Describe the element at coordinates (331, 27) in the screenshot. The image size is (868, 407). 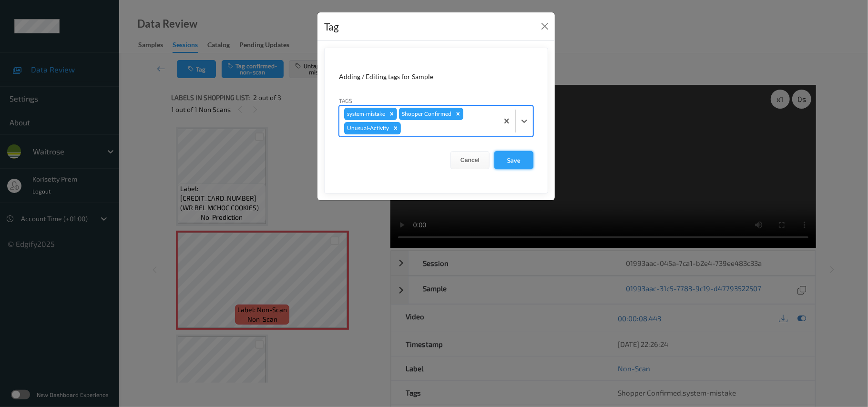
I see `div: Tag` at that location.